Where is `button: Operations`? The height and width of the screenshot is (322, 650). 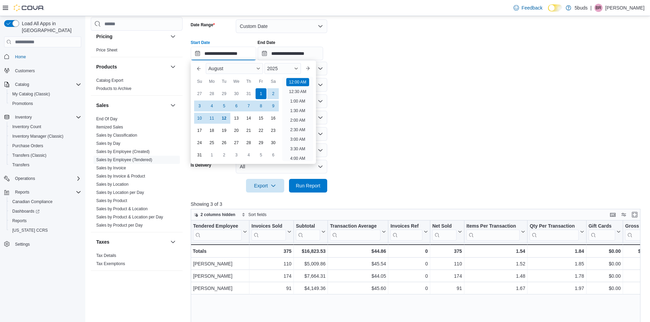 button: Operations is located at coordinates (43, 179).